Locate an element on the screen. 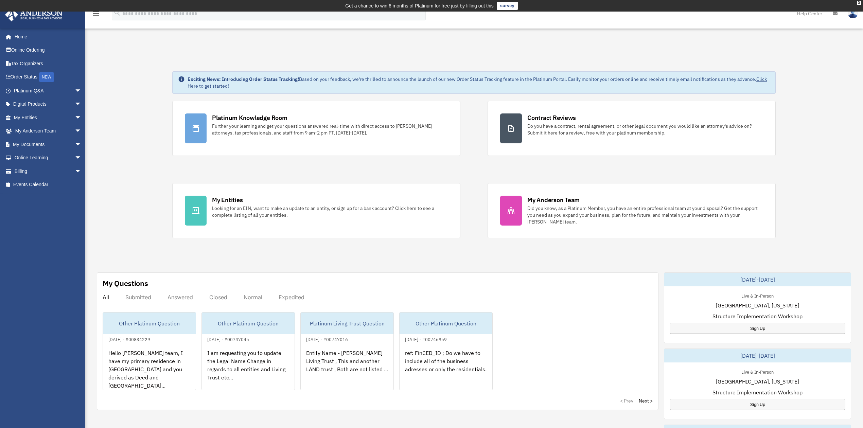  div: My Questions is located at coordinates (125, 283).